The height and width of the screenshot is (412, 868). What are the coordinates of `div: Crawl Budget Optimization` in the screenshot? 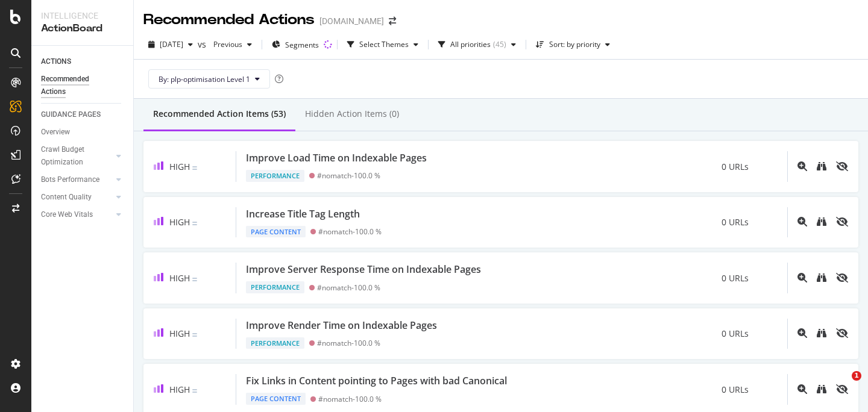 It's located at (73, 156).